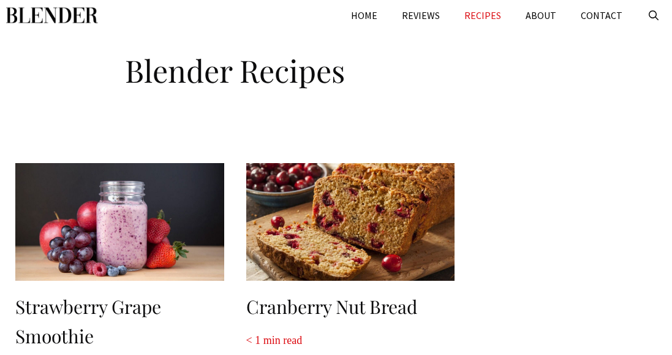 The width and height of the screenshot is (672, 355). What do you see at coordinates (234, 67) in the screenshot?
I see `h1: Blender Recipes` at bounding box center [234, 67].